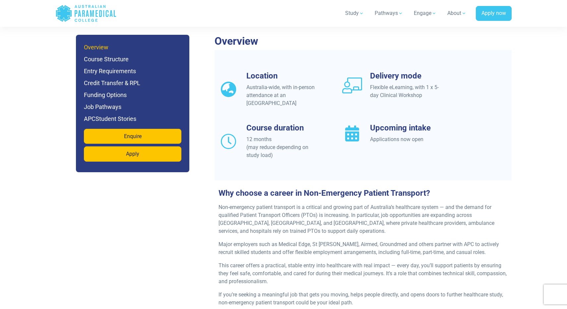 Image resolution: width=567 pixels, height=309 pixels. Describe the element at coordinates (133, 71) in the screenshot. I see `h6: Entry Requirements` at that location.